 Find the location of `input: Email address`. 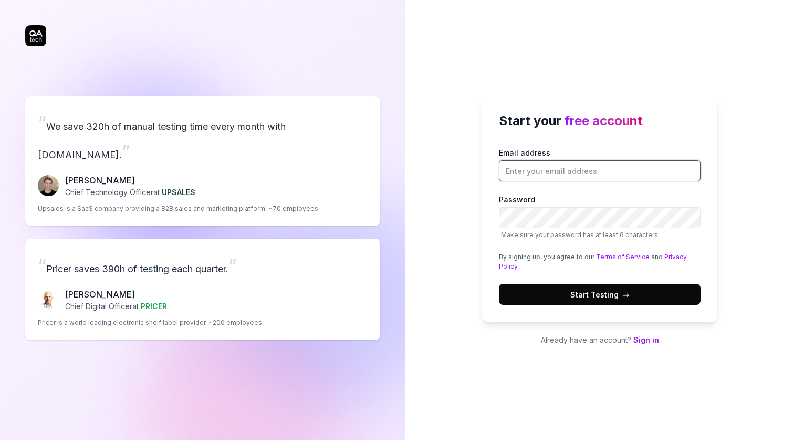

input: Email address is located at coordinates (600, 171).